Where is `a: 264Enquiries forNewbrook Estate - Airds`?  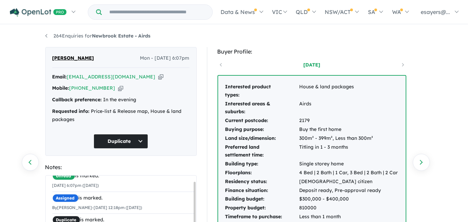
a: 264Enquiries forNewbrook Estate - Airds is located at coordinates (98, 36).